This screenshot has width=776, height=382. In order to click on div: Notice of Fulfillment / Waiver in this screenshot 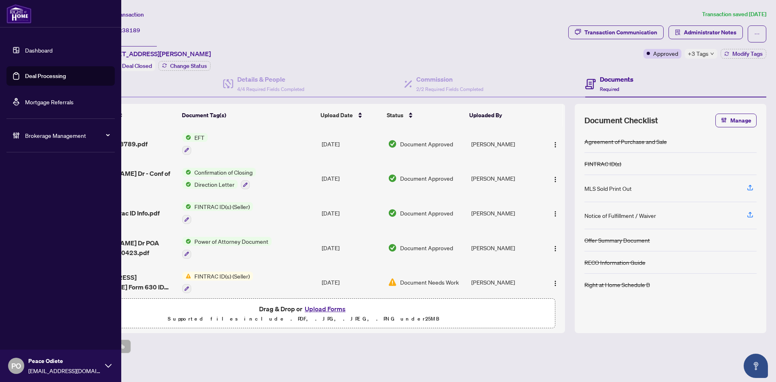, I will do `click(620, 215)`.